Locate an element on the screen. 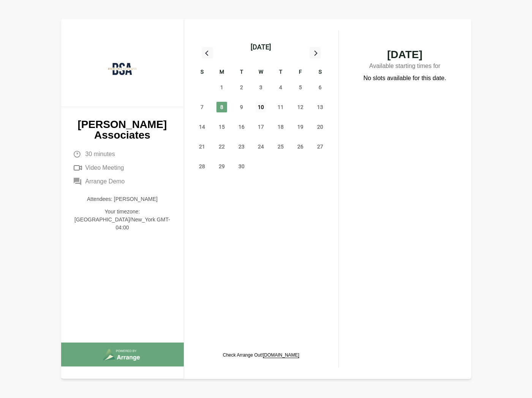 The height and width of the screenshot is (398, 532). span: Friday, September 19, 2025 is located at coordinates (300, 127).